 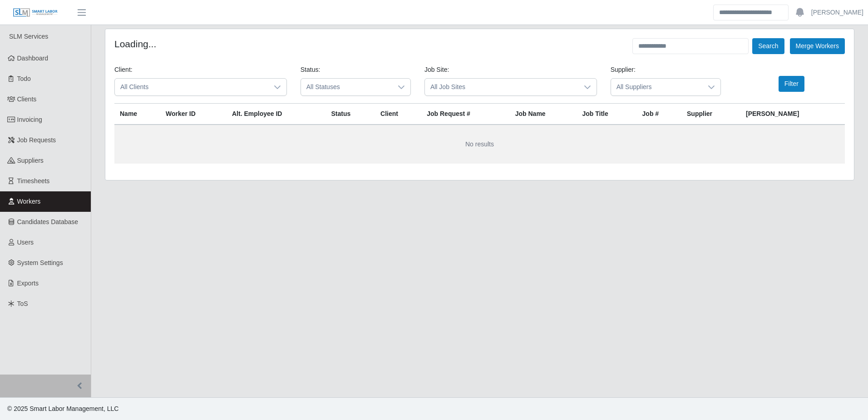 I want to click on button: Merge Workers, so click(x=817, y=46).